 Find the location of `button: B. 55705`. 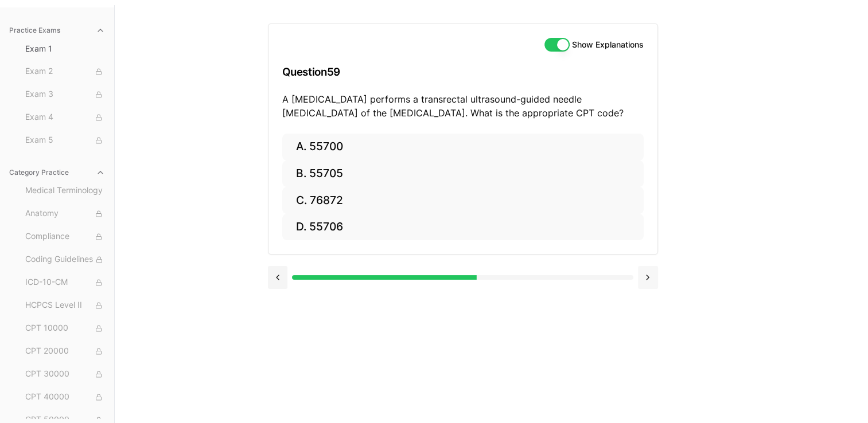

button: B. 55705 is located at coordinates (463, 174).